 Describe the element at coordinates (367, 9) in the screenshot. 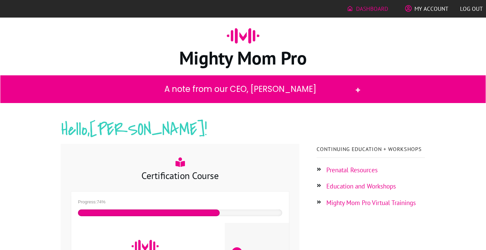

I see `a: Dashboard` at that location.